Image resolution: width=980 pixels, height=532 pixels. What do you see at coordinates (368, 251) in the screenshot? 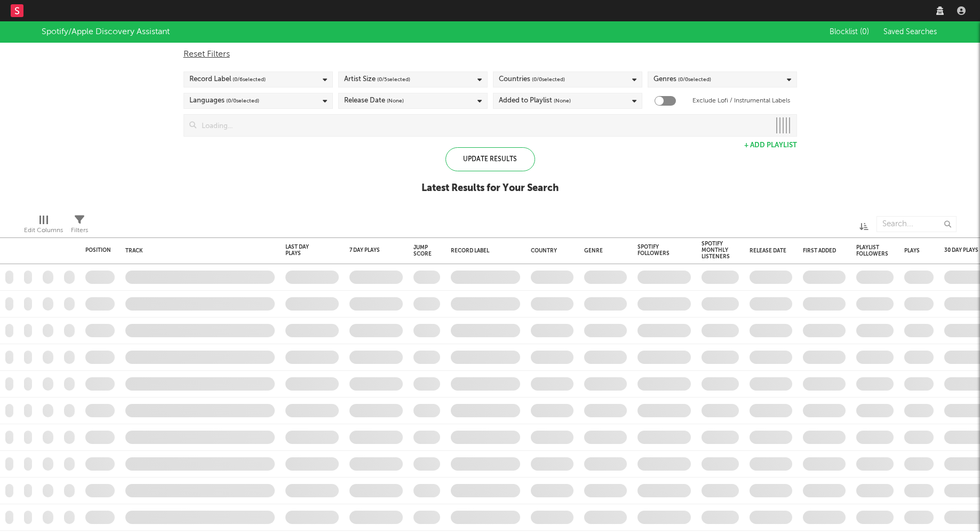
I see `div: 7 Day Plays` at bounding box center [368, 251].